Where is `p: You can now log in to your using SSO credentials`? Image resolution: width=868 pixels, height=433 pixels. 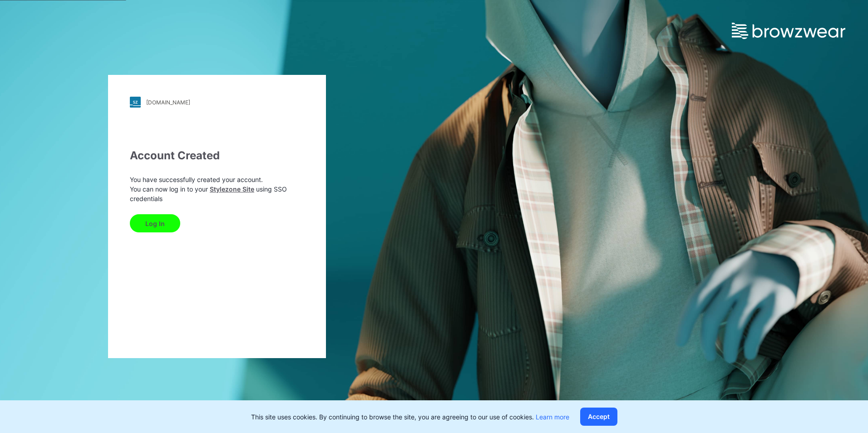 p: You can now log in to your using SSO credentials is located at coordinates (217, 194).